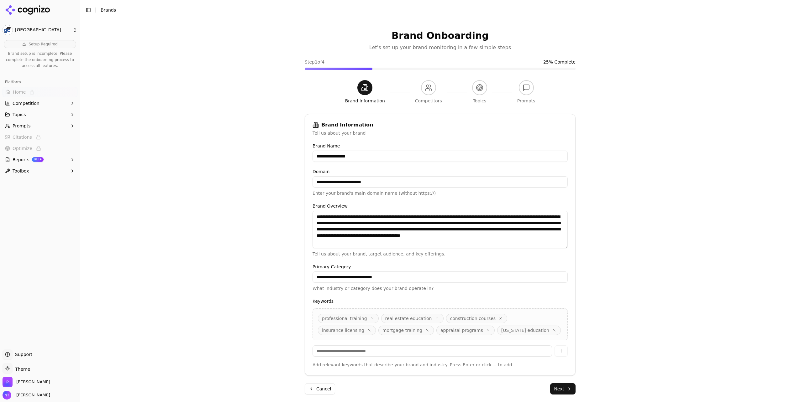  Describe the element at coordinates (440, 302) in the screenshot. I see `label: Keywords` at that location.